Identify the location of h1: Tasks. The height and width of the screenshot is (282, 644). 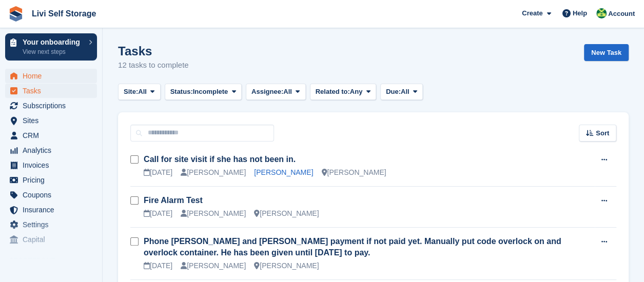
(154, 51).